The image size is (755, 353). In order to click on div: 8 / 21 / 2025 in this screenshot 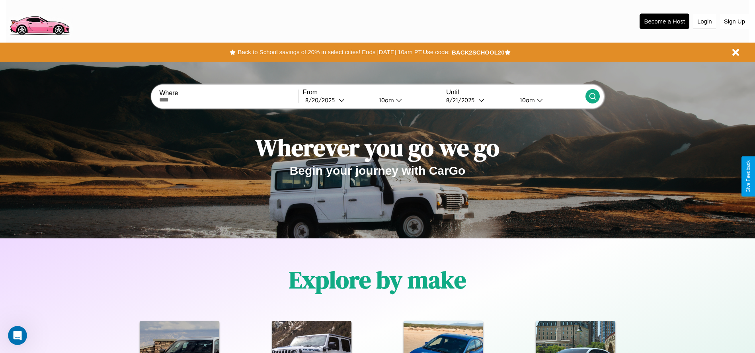, I will do `click(462, 100)`.